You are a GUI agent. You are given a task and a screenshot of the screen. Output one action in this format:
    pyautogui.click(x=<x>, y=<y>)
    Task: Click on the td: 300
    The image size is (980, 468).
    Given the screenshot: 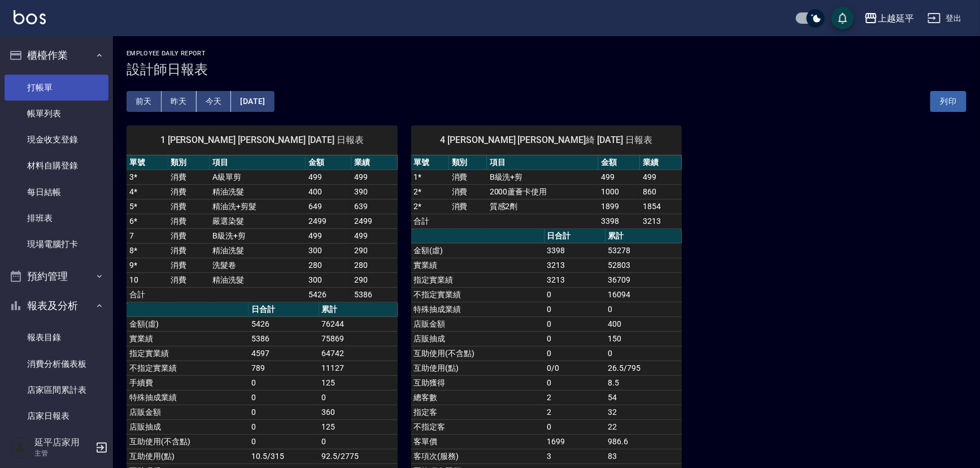 What is the action you would take?
    pyautogui.click(x=328, y=250)
    